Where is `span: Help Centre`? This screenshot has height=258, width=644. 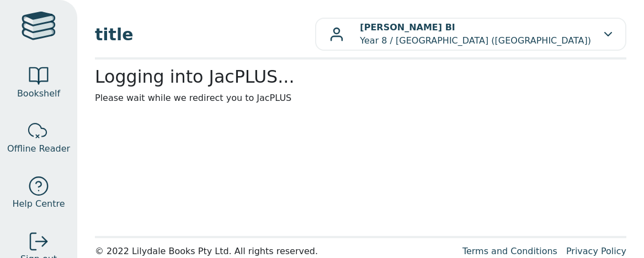
span: Help Centre is located at coordinates (38, 204).